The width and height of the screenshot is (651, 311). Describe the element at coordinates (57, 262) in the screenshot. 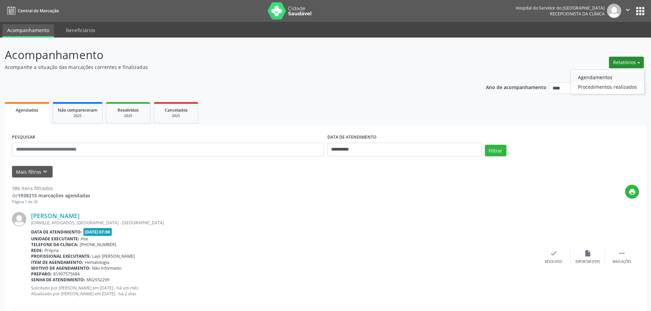

I see `b: Item de agendamento:` at that location.